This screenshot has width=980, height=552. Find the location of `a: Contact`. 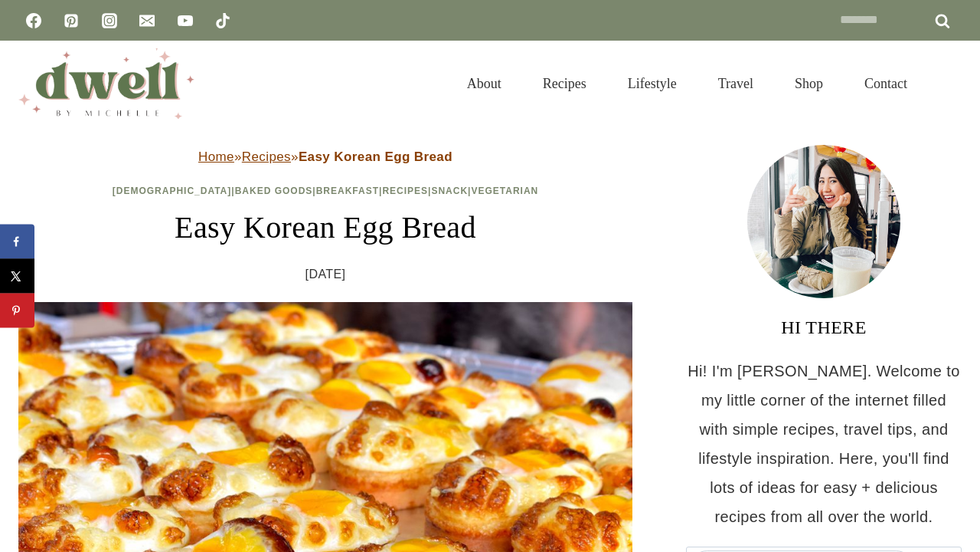

a: Contact is located at coordinates (886, 84).